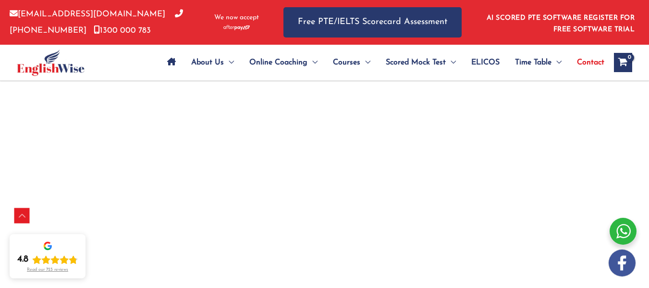 This screenshot has width=649, height=288. What do you see at coordinates (623, 62) in the screenshot?
I see `a: View Shopping Cart, empty` at bounding box center [623, 62].